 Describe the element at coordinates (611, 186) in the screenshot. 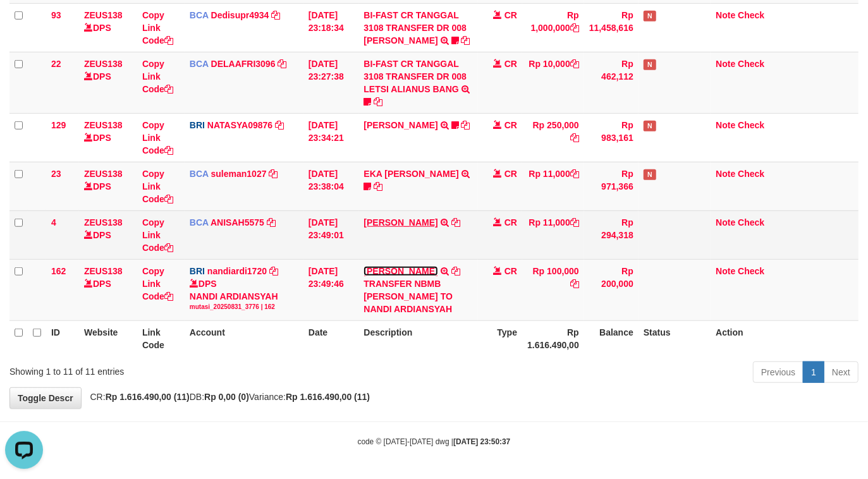

I see `td: Rp 971,366` at that location.